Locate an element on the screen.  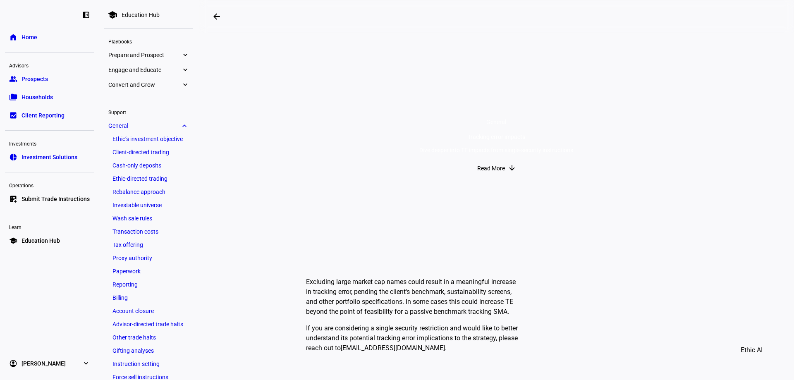
eth-mat-symbol: school is located at coordinates (13, 241).